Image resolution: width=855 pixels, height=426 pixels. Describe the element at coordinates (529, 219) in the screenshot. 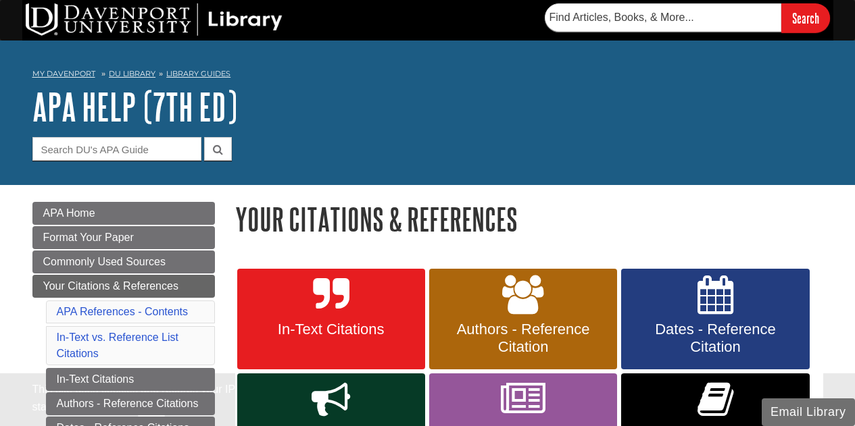

I see `h1: Your Citations & References` at that location.